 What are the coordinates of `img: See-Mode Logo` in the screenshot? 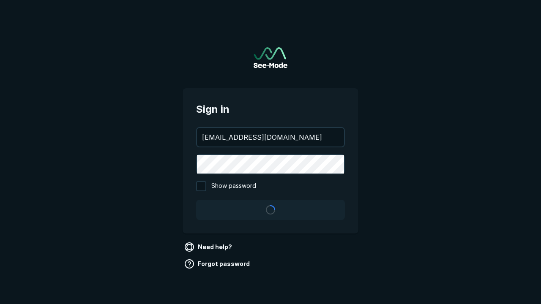 It's located at (270, 57).